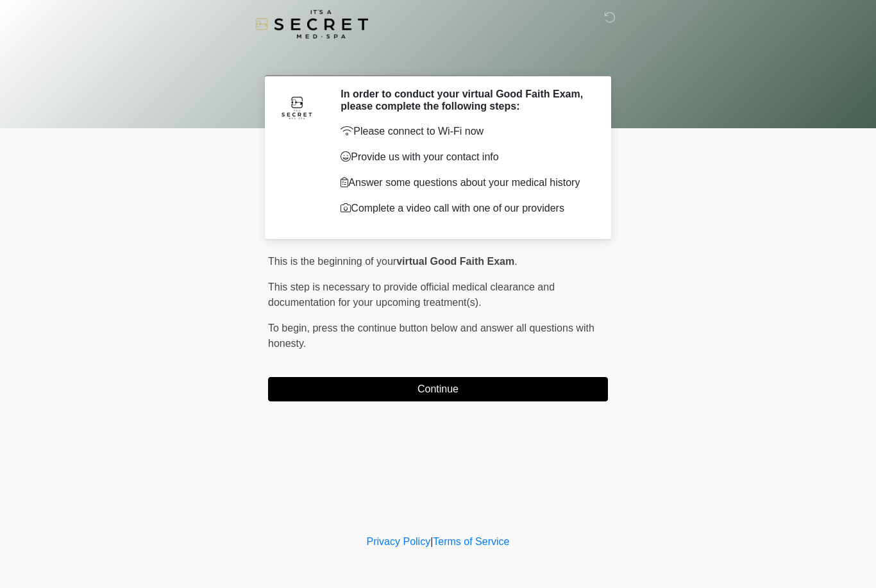  Describe the element at coordinates (311, 24) in the screenshot. I see `img: It's A Secret Med Spa Logo` at that location.